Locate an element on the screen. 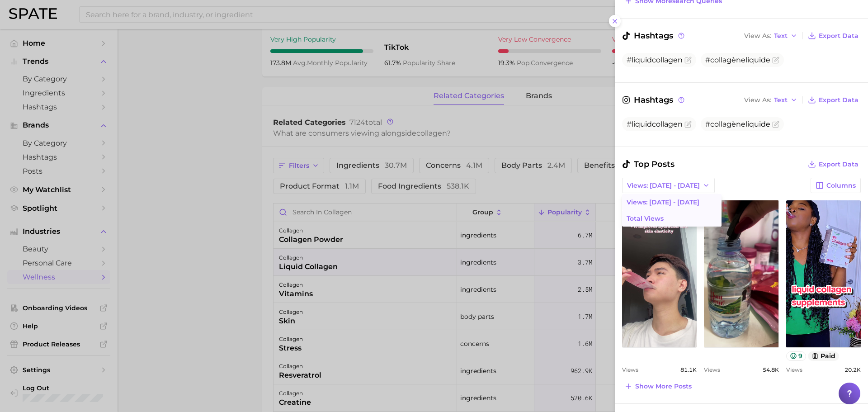 This screenshot has height=412, width=868. span: Columns is located at coordinates (841, 186).